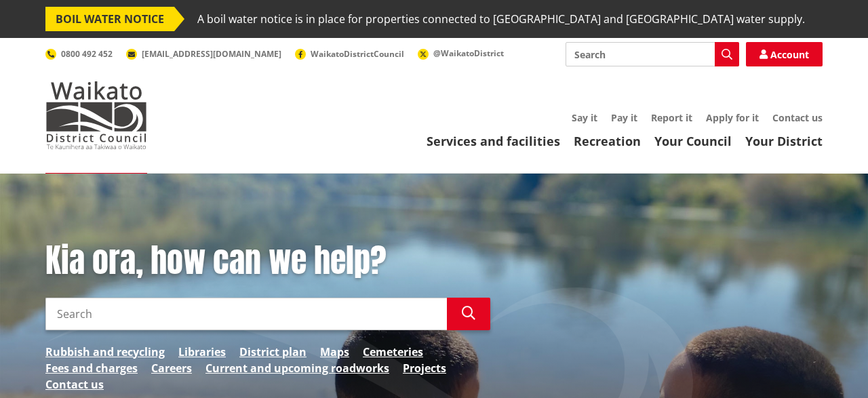 This screenshot has width=868, height=398. Describe the element at coordinates (693, 141) in the screenshot. I see `a: Your Council` at that location.